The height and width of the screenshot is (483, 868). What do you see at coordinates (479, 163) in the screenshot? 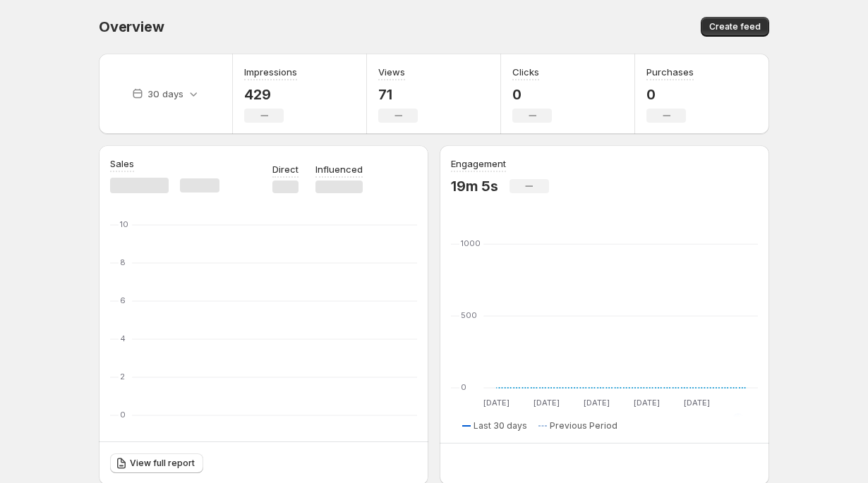
I see `h3: Engagement` at bounding box center [479, 163].